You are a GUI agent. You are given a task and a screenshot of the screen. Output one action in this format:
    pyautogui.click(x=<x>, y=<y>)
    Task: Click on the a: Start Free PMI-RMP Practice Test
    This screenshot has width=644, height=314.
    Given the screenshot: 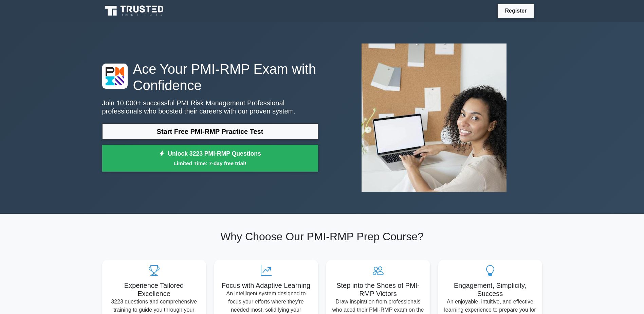 What is the action you would take?
    pyautogui.click(x=210, y=132)
    